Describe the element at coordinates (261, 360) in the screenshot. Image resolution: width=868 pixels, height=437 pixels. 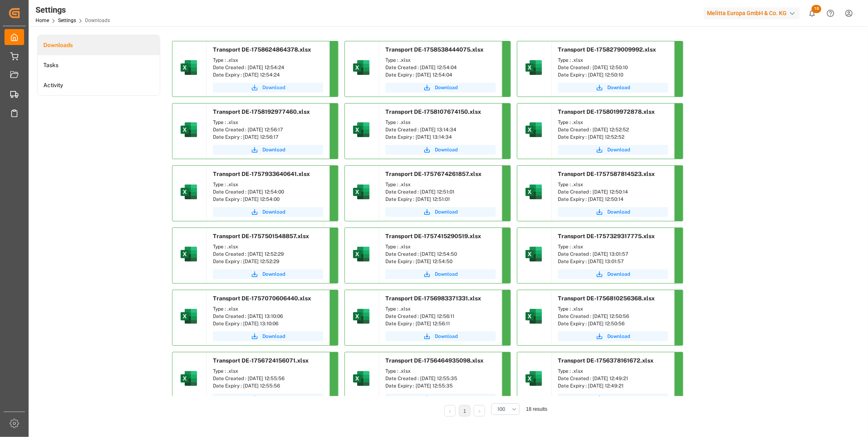
I see `span: Transport DE-1756724156071.xlsx` at that location.